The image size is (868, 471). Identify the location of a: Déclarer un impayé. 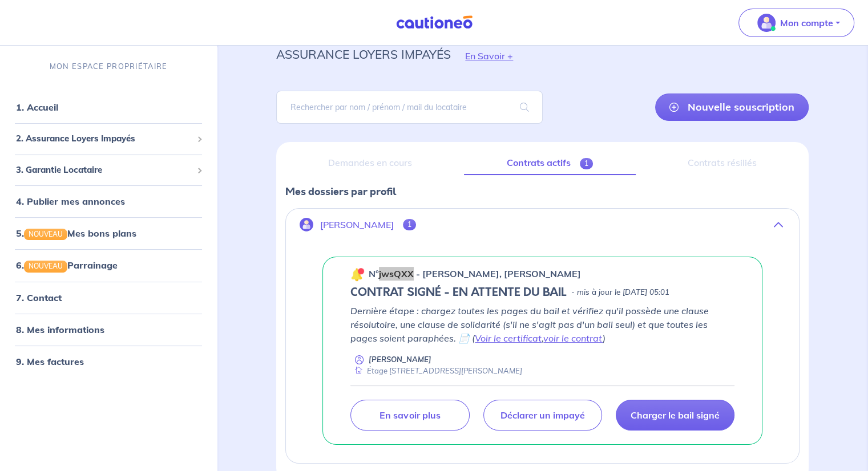
(543, 415).